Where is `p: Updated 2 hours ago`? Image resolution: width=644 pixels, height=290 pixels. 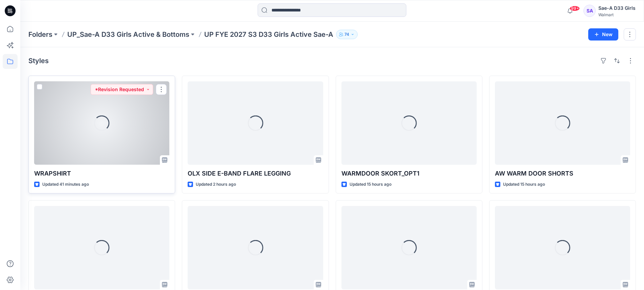
p: Updated 2 hours ago is located at coordinates (215, 184).